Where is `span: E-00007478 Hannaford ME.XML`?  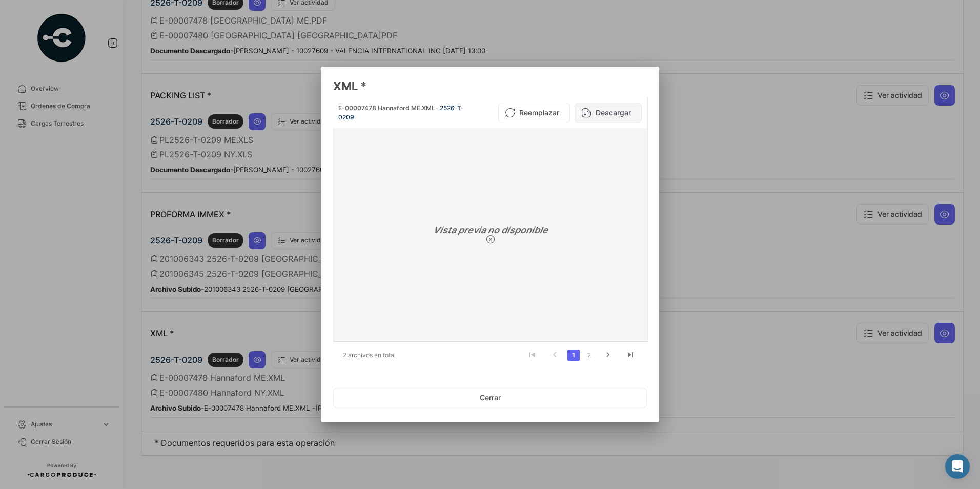 span: E-00007478 Hannaford ME.XML is located at coordinates (386, 108).